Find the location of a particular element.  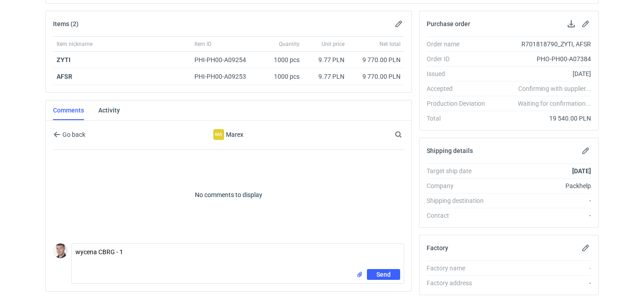

div: PHI-PH00-A09254 is located at coordinates (225, 60).